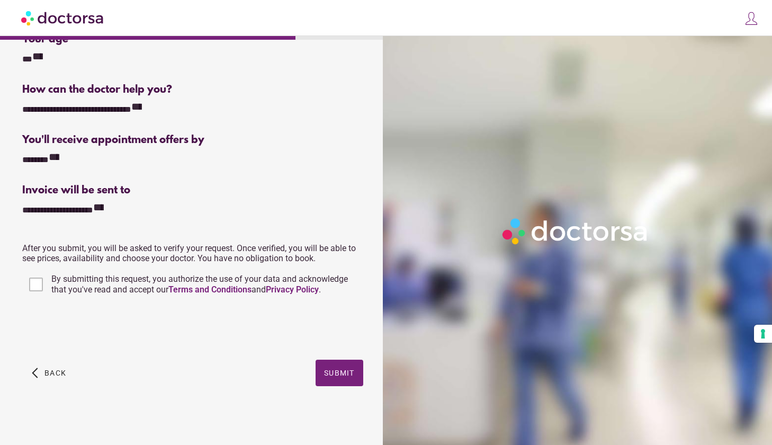  Describe the element at coordinates (751, 19) in the screenshot. I see `img: icons8-customer-100.png` at that location.